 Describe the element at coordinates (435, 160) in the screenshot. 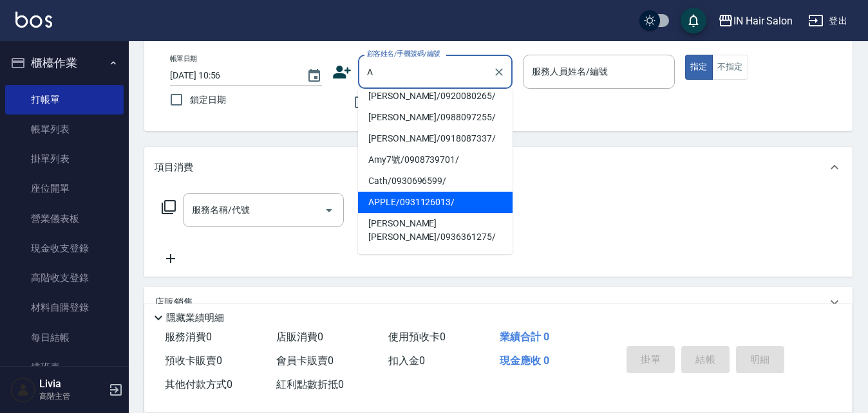

I see `li: Amy7號/0908739701/` at that location.